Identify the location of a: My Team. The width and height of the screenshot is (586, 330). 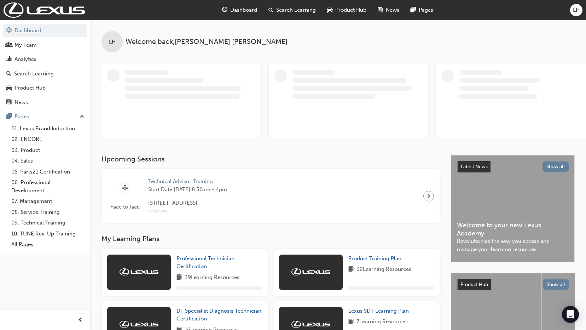
(45, 45).